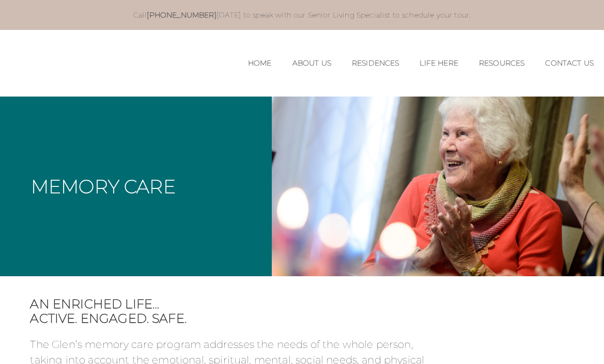 Image resolution: width=604 pixels, height=364 pixels. What do you see at coordinates (103, 187) in the screenshot?
I see `h1: Memory Care` at bounding box center [103, 187].